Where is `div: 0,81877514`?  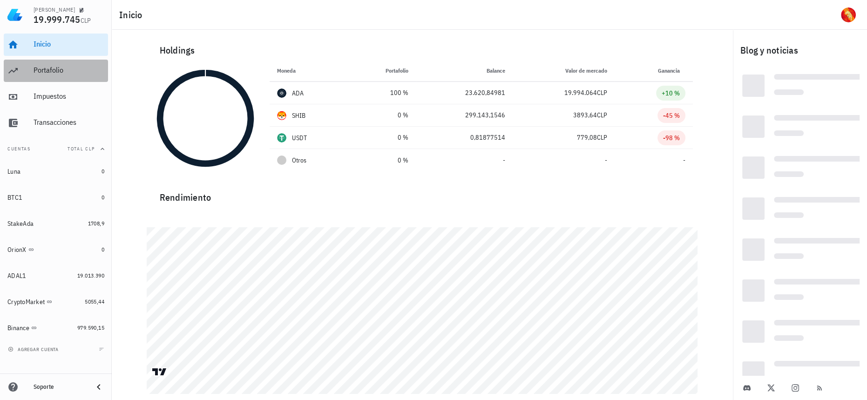
div: 0,81877514 is located at coordinates (464, 137).